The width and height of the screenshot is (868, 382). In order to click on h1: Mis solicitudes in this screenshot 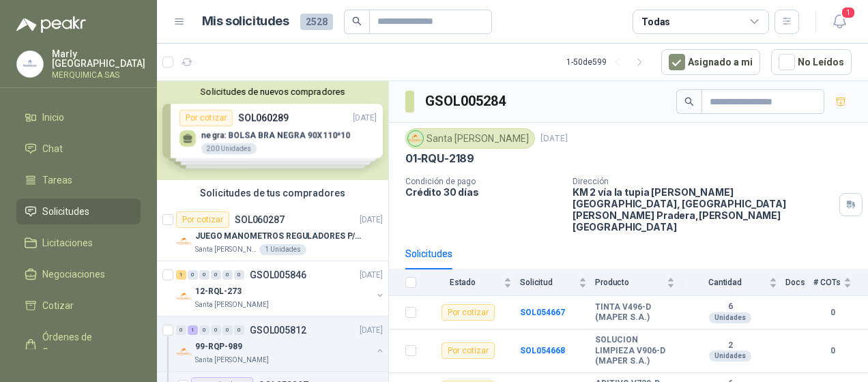, I will do `click(246, 21)`.